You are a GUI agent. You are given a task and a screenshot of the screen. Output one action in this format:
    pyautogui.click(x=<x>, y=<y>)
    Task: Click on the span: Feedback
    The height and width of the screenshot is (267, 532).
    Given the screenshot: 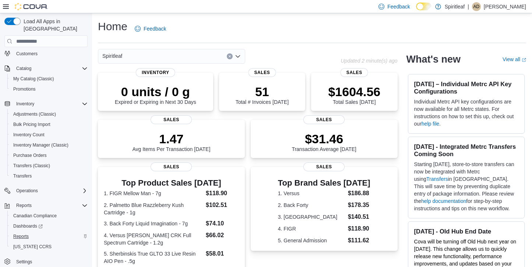 What is the action you would take?
    pyautogui.click(x=398, y=7)
    